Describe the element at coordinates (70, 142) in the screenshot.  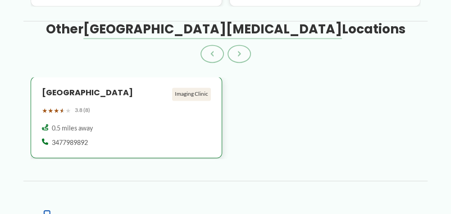
I see `span: 3477989892` at that location.